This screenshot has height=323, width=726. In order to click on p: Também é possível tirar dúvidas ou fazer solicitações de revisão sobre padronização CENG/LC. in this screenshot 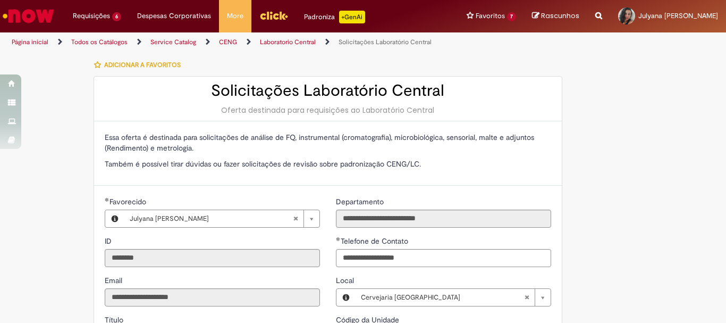, I will do `click(328, 164)`.